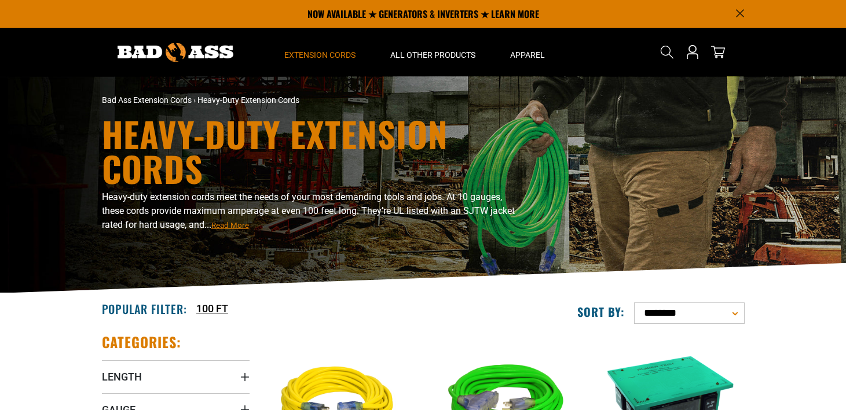 The image size is (846, 410). Describe the element at coordinates (175, 377) in the screenshot. I see `summary: Length` at that location.